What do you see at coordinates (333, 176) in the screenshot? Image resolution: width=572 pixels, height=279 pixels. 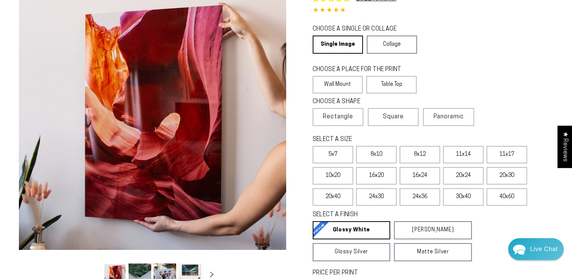 I see `label: 10x20` at bounding box center [333, 176].